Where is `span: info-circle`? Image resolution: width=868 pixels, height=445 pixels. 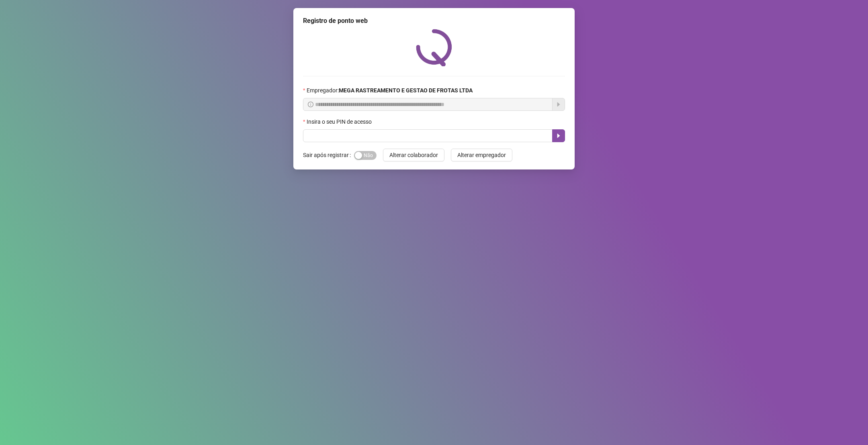
span: info-circle is located at coordinates (311, 104).